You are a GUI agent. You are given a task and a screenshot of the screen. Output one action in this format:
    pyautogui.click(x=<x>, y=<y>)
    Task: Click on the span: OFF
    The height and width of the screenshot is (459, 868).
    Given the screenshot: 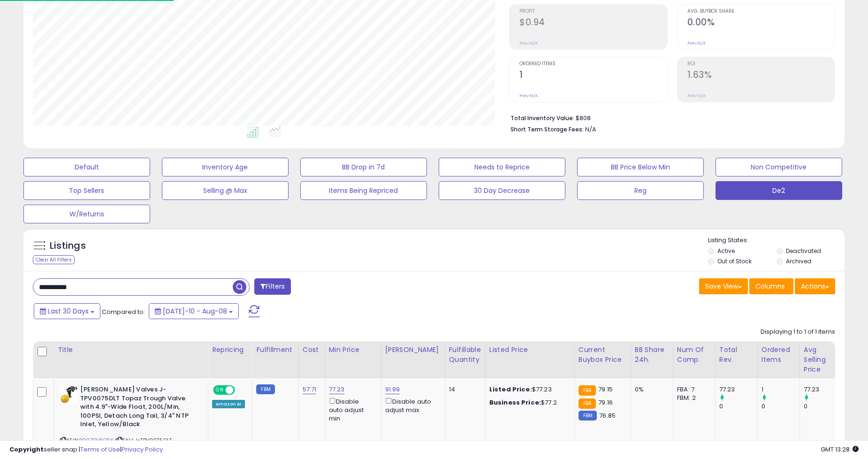 What is the action you would take?
    pyautogui.click(x=241, y=390)
    